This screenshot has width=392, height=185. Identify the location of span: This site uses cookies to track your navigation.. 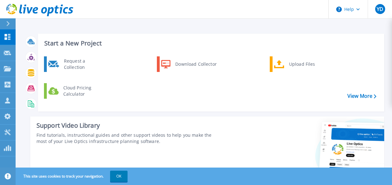
(72, 177).